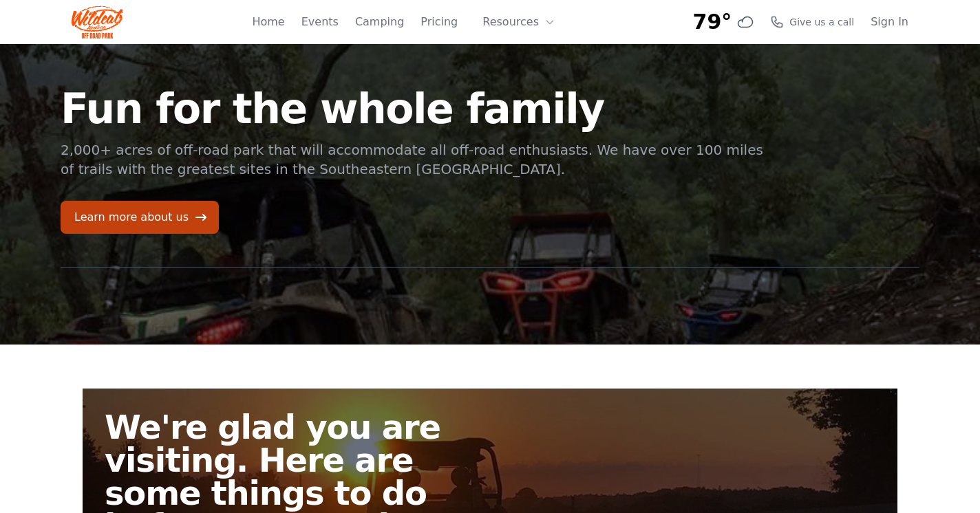  What do you see at coordinates (889, 22) in the screenshot?
I see `a: Sign In` at bounding box center [889, 22].